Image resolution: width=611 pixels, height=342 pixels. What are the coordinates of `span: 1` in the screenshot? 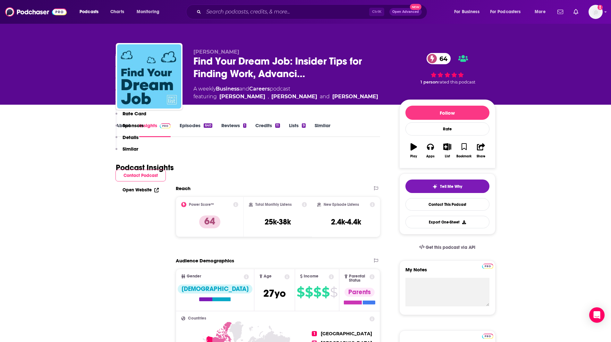 It's located at (315, 334).